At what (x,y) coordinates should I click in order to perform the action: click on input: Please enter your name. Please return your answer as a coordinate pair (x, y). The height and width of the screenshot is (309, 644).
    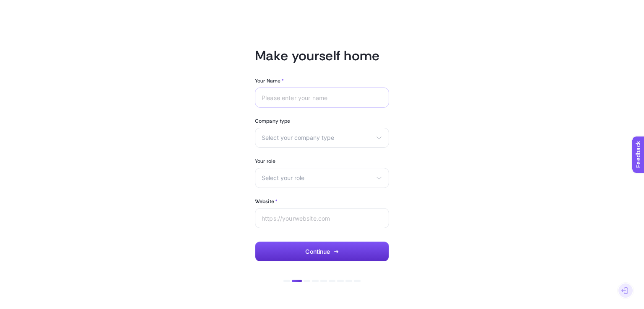
    Looking at the image, I should click on (322, 97).